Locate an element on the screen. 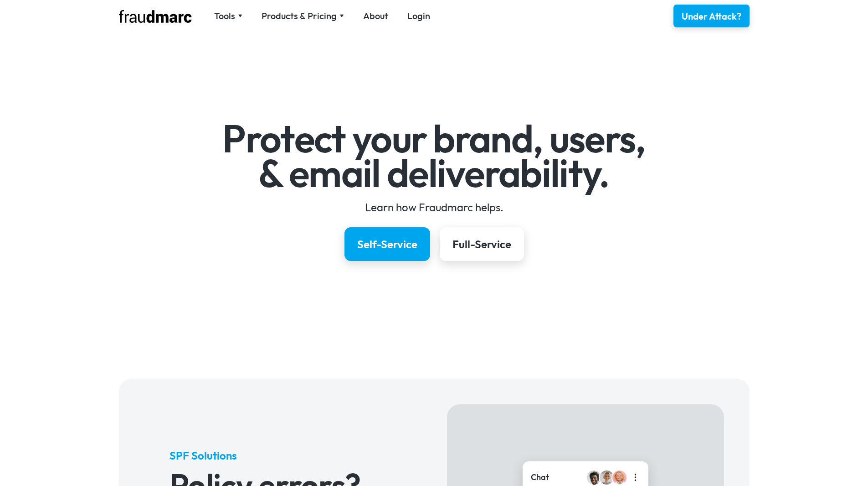  div: Full-Service is located at coordinates (482, 244).